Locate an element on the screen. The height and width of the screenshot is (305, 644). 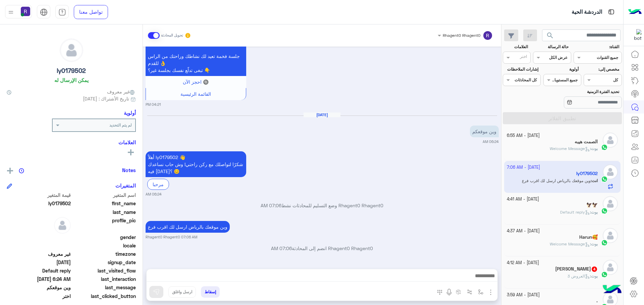
span: timezone is located at coordinates (104, 254).